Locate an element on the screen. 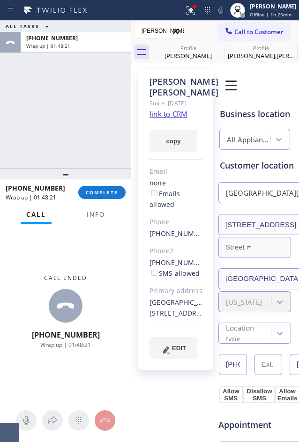  span: Call ended is located at coordinates (66, 278).